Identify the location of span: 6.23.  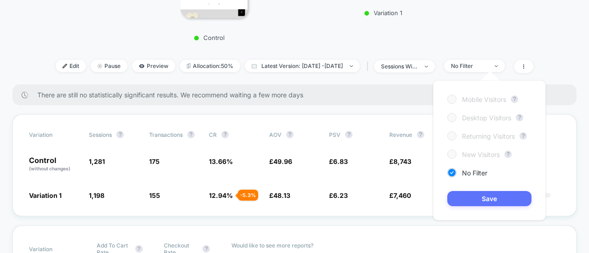
(340, 196).